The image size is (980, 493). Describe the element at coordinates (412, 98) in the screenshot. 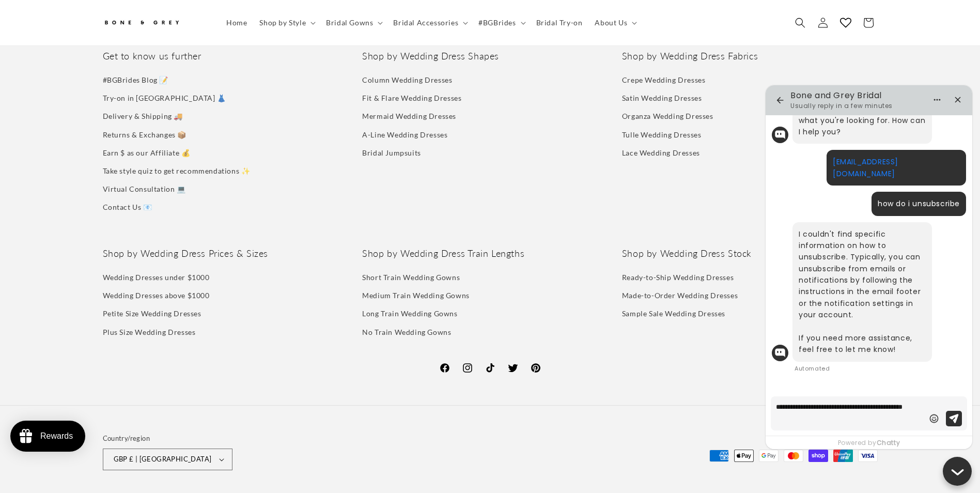

I see `a: Fit & Flare Wedding Dresses` at that location.